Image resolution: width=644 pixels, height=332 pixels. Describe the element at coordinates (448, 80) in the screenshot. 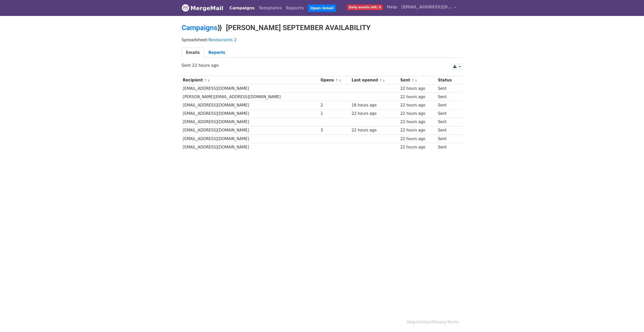

I see `th: Status` at that location.